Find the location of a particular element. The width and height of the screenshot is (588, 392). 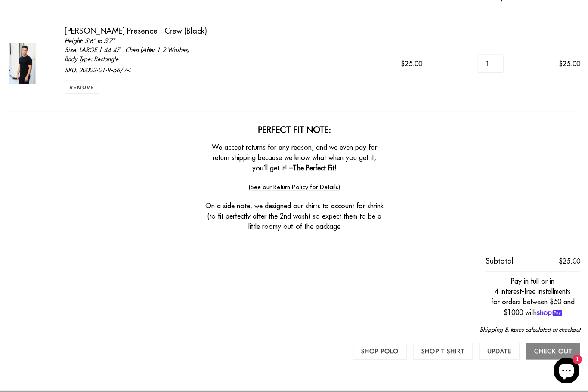

strong: The Perfect Fit! is located at coordinates (314, 167).